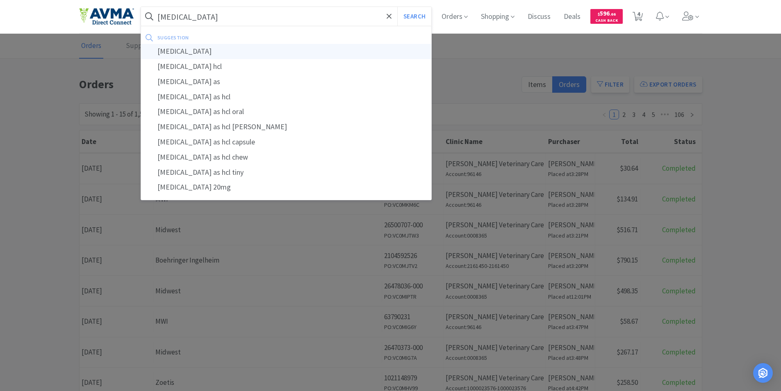 This screenshot has width=781, height=391. I want to click on button: Search, so click(414, 16).